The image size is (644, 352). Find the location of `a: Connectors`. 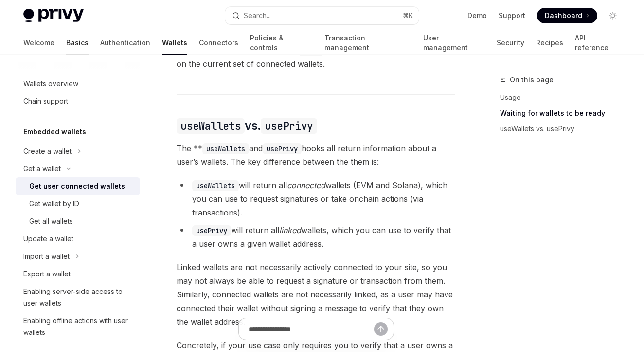

a: Connectors is located at coordinates (219, 43).